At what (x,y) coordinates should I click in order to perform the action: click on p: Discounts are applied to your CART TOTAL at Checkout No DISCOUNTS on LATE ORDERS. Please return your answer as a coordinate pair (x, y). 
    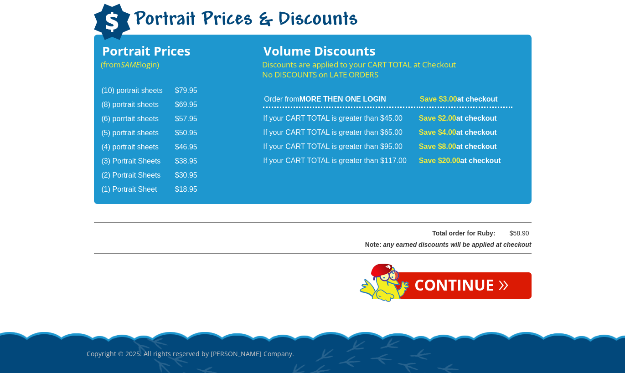
    Looking at the image, I should click on (388, 70).